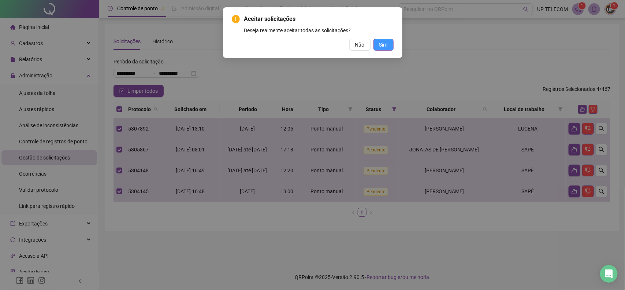 The height and width of the screenshot is (290, 625). What do you see at coordinates (360, 45) in the screenshot?
I see `span: Não` at bounding box center [360, 45].